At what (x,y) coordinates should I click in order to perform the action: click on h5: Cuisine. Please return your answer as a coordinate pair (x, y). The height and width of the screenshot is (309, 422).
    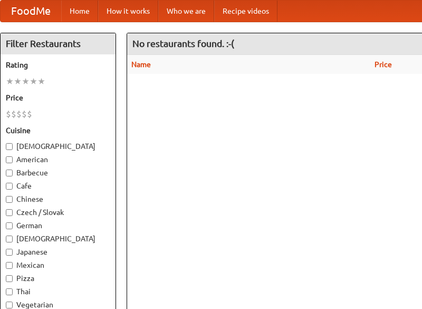
    Looking at the image, I should click on (58, 130).